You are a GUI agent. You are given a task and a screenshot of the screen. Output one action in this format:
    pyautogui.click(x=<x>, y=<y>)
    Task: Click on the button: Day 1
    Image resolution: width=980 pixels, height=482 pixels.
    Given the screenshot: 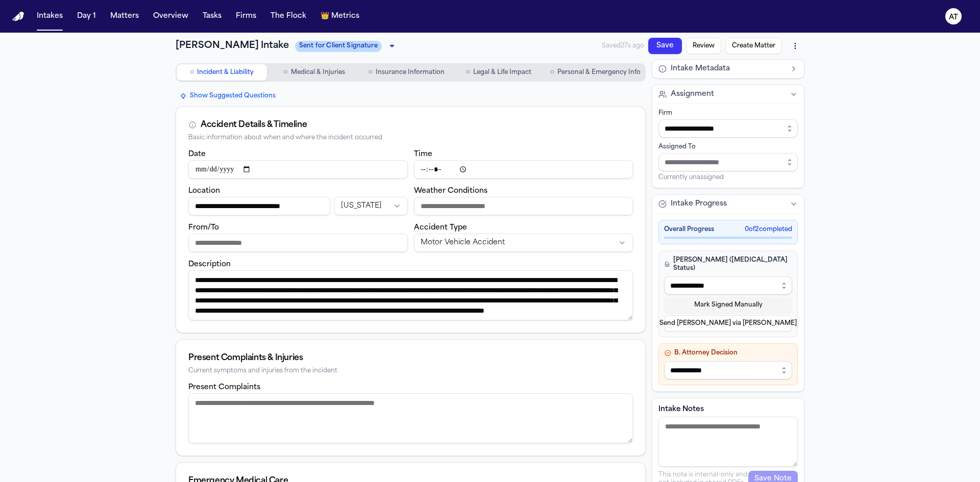 What is the action you would take?
    pyautogui.click(x=86, y=16)
    